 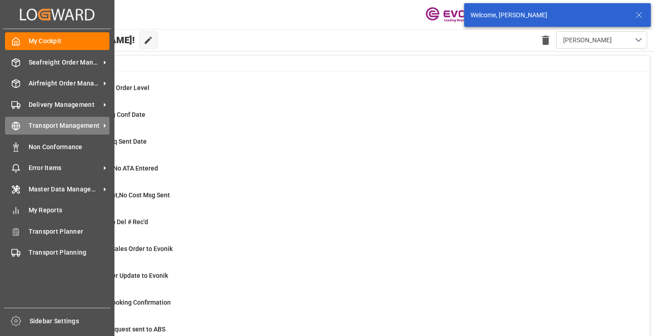 What do you see at coordinates (69, 41) in the screenshot?
I see `span: My Cockpit` at bounding box center [69, 41].